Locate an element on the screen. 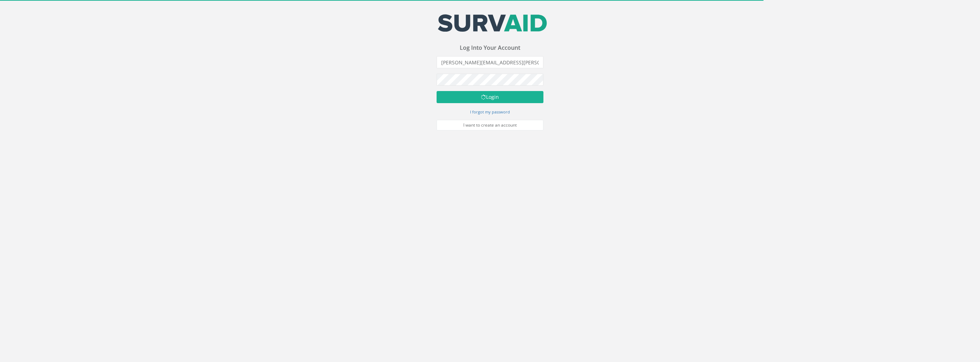  input: Email is located at coordinates (490, 63).